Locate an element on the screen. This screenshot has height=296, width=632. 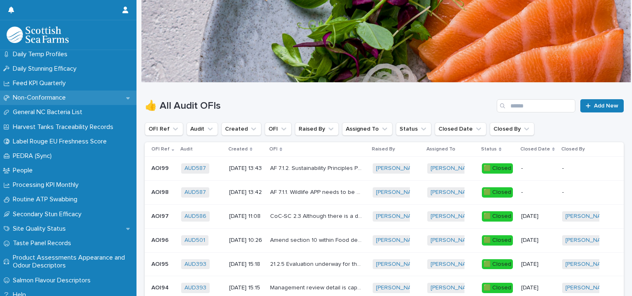
p: AOI97 is located at coordinates (161, 215).